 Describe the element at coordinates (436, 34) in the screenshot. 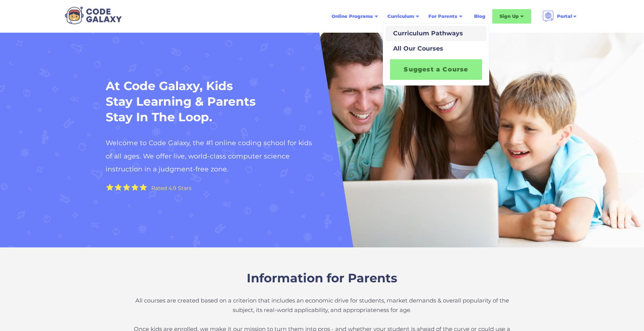

I see `a: Curriculum Pathways` at that location.